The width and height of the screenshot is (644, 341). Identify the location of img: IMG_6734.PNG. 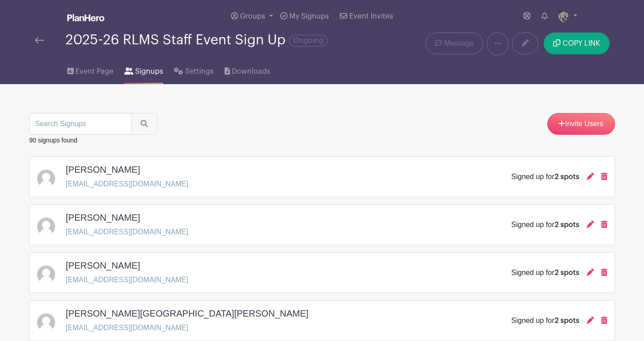
(562, 17).